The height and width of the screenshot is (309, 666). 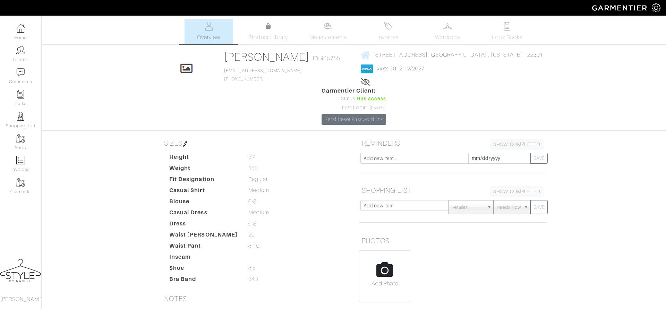 I want to click on span: Retailer, so click(x=468, y=208).